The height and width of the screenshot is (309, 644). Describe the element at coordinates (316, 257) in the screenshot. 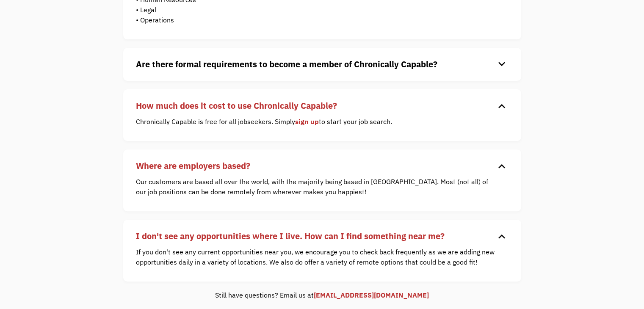

I see `p: If you don't see any current opportunities near you, we encourage you to check back frequently as...` at that location.